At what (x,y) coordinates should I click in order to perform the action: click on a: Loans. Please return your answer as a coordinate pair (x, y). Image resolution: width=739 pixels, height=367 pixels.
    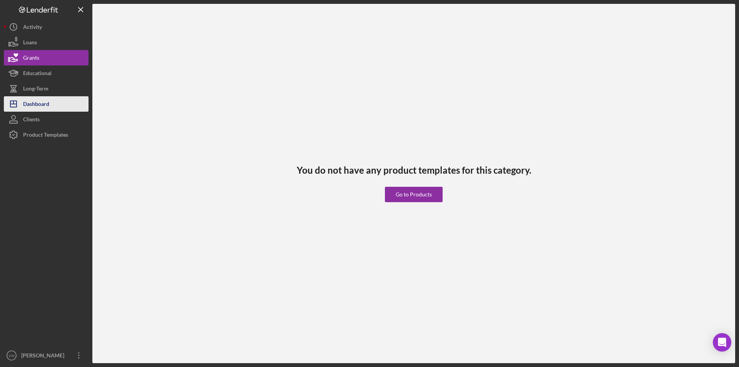
    Looking at the image, I should click on (46, 42).